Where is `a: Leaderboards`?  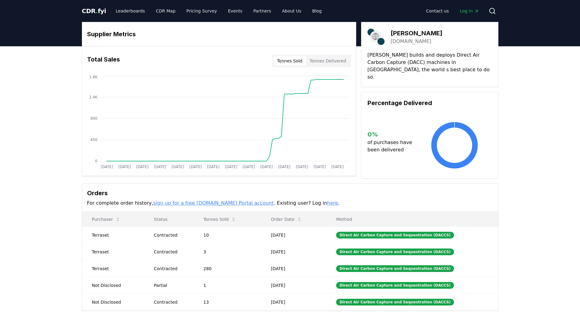
a: Leaderboards is located at coordinates (130, 11).